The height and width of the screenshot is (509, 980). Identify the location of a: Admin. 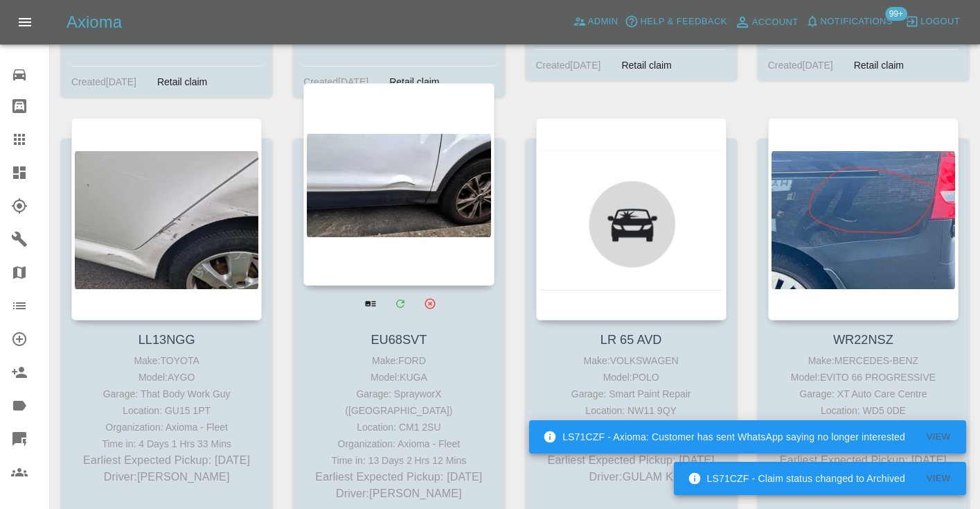
(595, 21).